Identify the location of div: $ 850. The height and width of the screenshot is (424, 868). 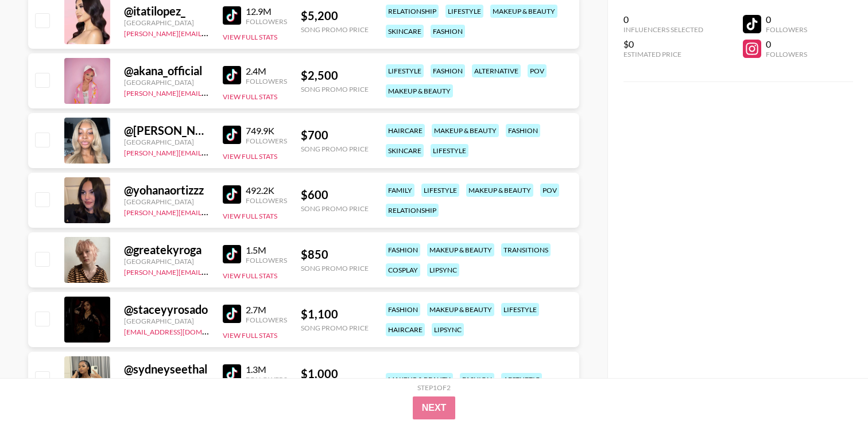
(335, 254).